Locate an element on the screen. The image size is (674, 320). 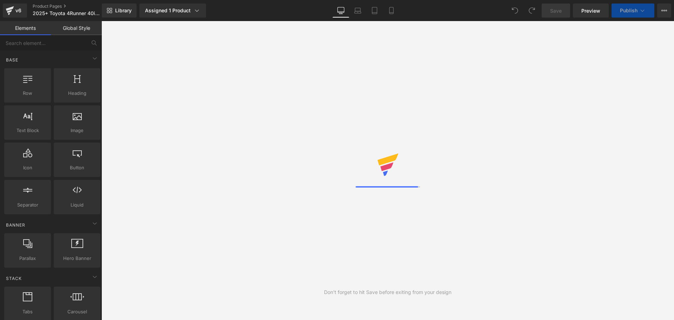
span: Heading is located at coordinates (77, 93).